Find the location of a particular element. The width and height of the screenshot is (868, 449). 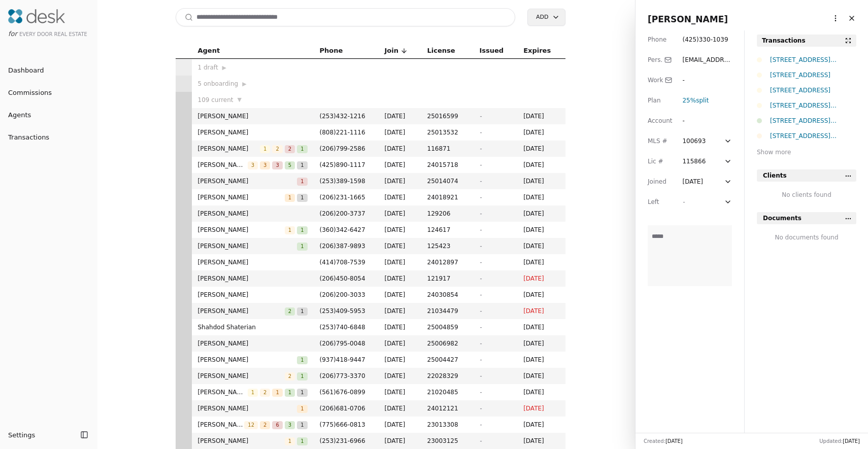

span: 25014074 is located at coordinates (447, 181).